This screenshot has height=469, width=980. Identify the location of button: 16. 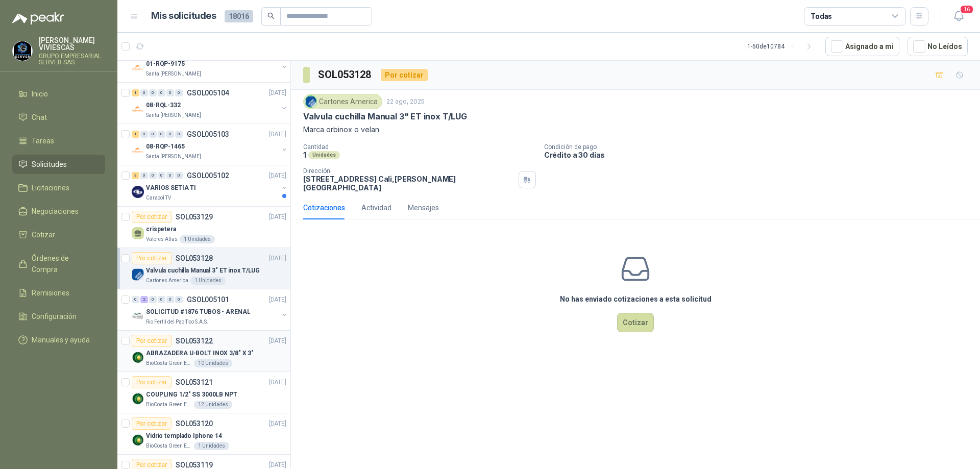
(959, 17).